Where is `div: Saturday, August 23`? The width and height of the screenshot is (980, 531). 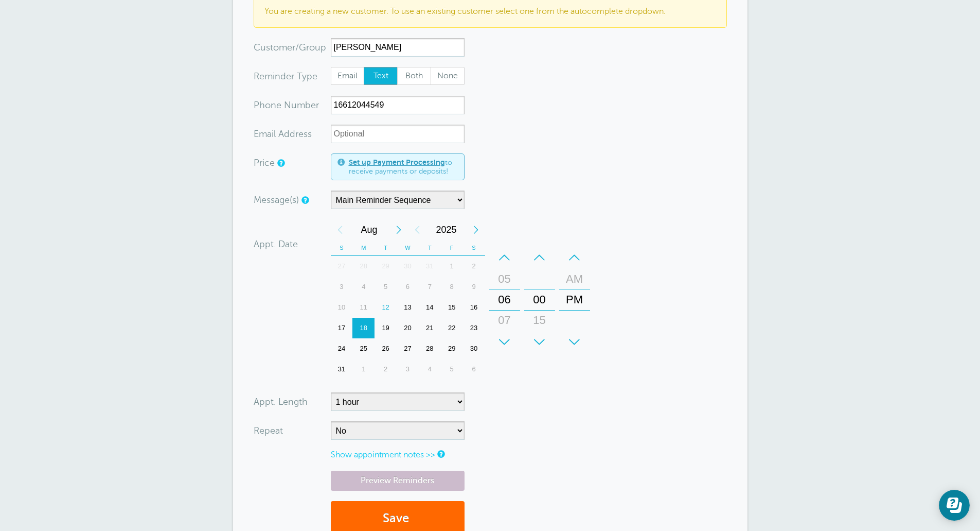 div: Saturday, August 23 is located at coordinates (474, 328).